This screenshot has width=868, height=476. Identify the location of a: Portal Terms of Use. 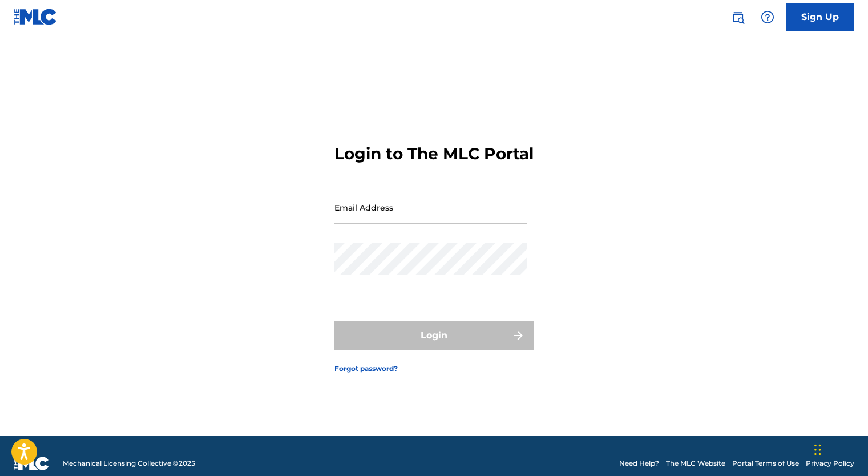
(766, 464).